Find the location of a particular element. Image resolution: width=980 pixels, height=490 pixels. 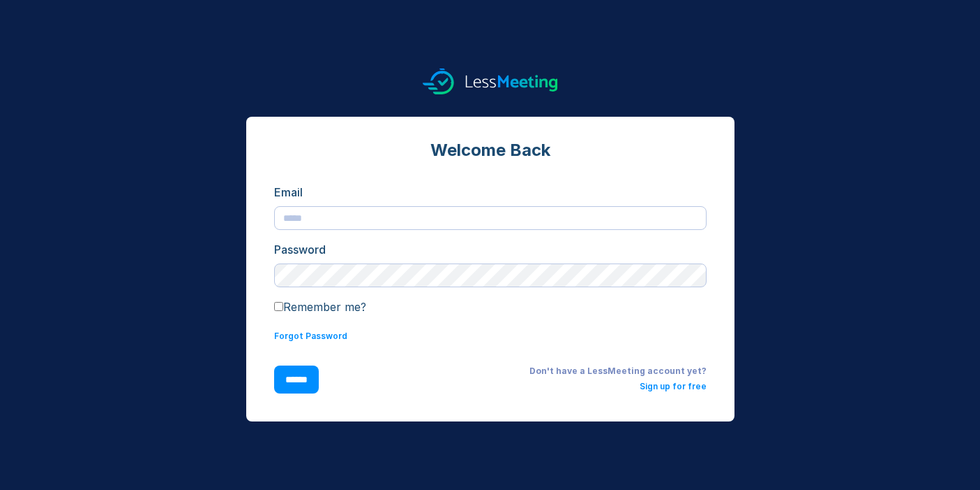

div: Email is located at coordinates (490, 192).